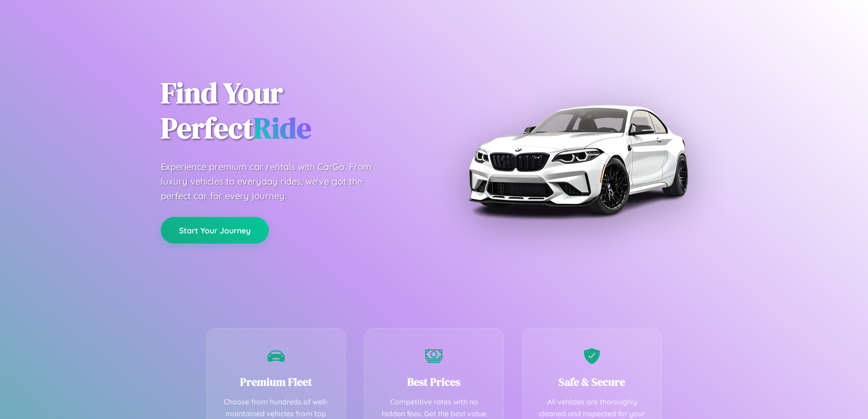 Image resolution: width=868 pixels, height=419 pixels. What do you see at coordinates (592, 381) in the screenshot?
I see `h3: Safe & Secure` at bounding box center [592, 381].